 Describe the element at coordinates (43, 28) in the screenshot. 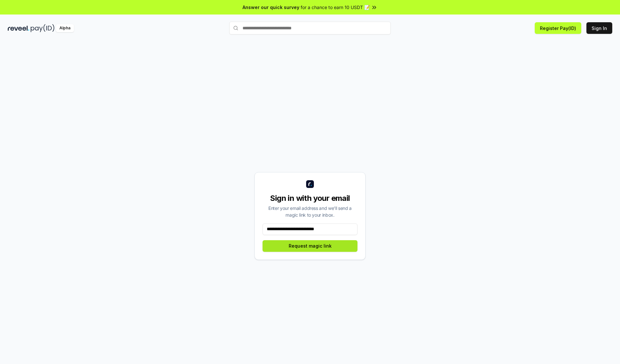

I see `img: pay_id` at that location.